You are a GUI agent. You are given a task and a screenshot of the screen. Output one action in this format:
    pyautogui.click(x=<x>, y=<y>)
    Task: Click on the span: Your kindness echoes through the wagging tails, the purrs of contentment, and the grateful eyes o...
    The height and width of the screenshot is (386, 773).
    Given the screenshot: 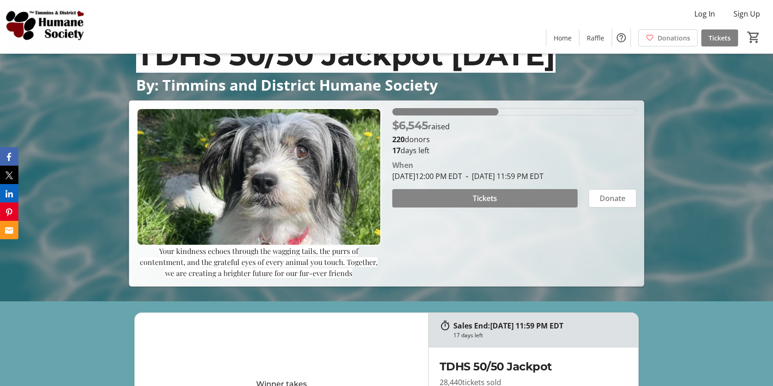 What is the action you would take?
    pyautogui.click(x=259, y=262)
    